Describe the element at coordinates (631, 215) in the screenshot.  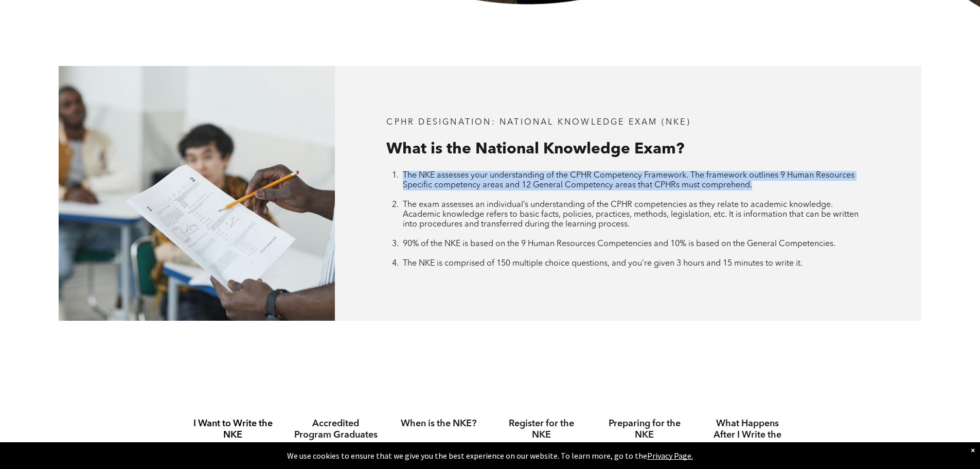
I see `span: The exam assesses an individual’s understanding of the CPHR competencies as they relate to academ...` at that location.